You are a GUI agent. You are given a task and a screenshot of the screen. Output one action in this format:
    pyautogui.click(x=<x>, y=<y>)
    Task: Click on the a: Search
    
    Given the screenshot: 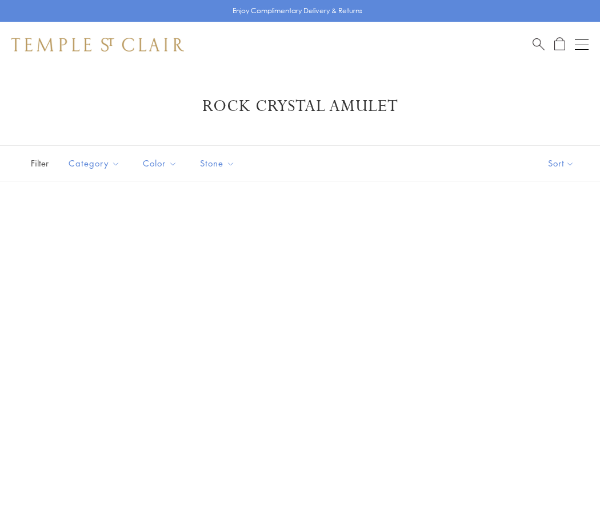 What is the action you would take?
    pyautogui.click(x=539, y=44)
    